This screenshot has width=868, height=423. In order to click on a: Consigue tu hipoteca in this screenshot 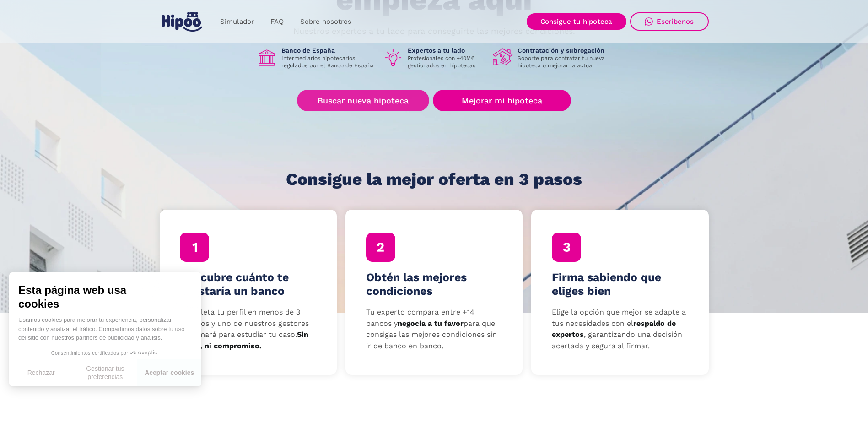, I will do `click(576, 21)`.